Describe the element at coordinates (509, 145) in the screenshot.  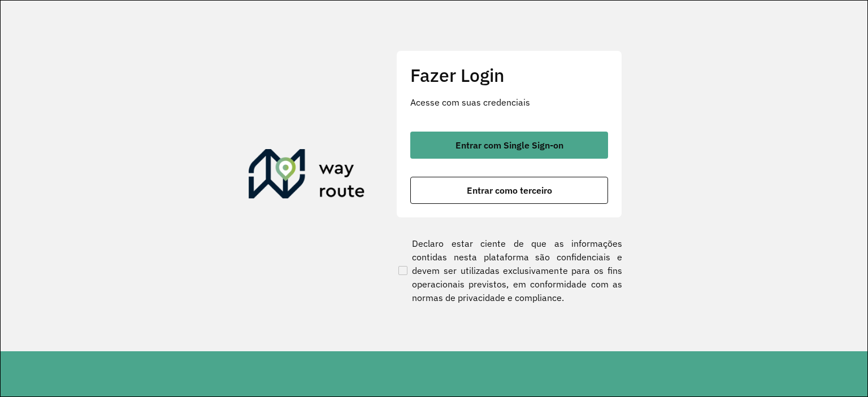
I see `span: Entrar com Single Sign-on` at that location.